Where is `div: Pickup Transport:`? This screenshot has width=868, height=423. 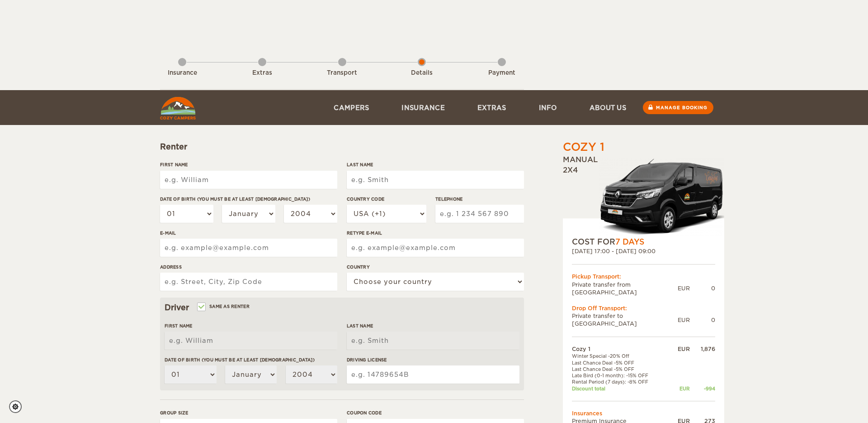 div: Pickup Transport: is located at coordinates (644, 276).